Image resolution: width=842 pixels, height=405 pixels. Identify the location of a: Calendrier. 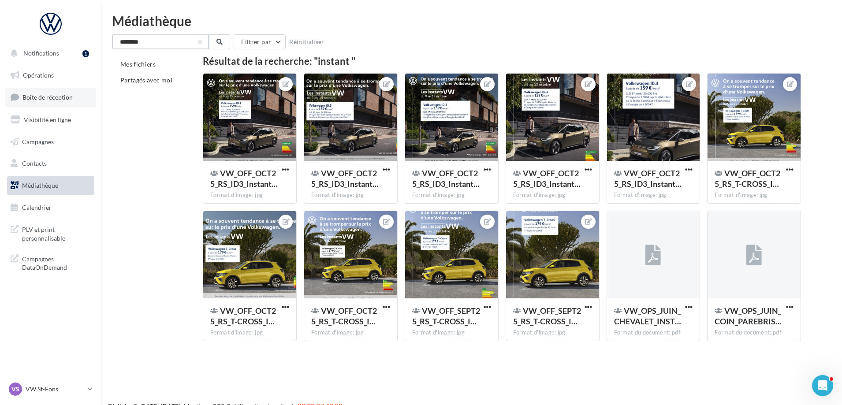
(51, 208).